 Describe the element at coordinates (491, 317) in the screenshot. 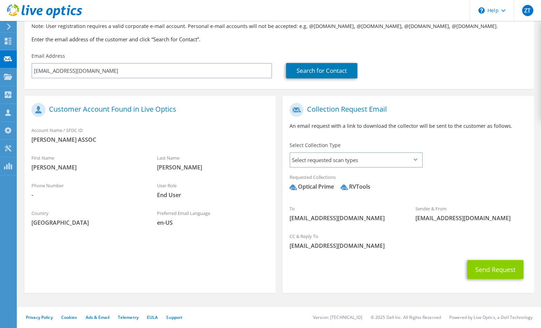

I see `li: Powered by Live Optics, a Dell Technology` at that location.